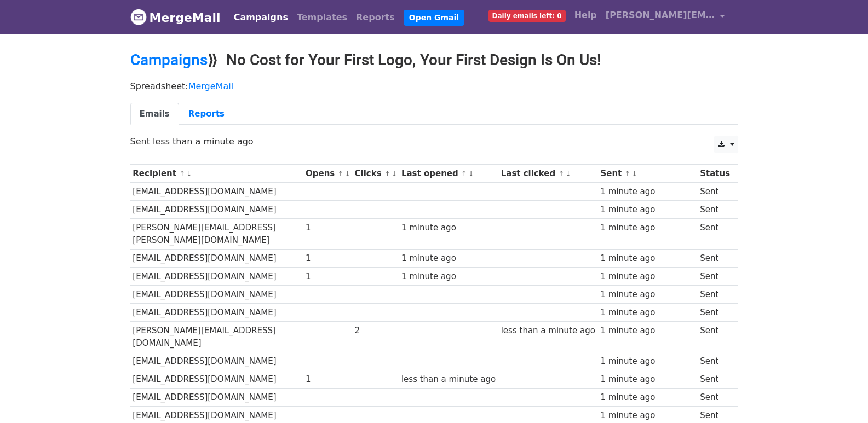  What do you see at coordinates (155, 114) in the screenshot?
I see `a: Emails` at bounding box center [155, 114].